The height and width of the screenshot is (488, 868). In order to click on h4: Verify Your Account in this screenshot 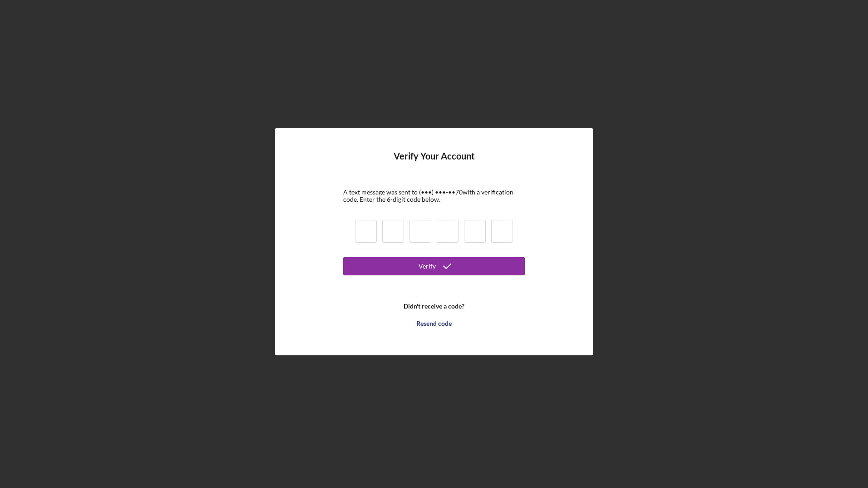, I will do `click(434, 162)`.